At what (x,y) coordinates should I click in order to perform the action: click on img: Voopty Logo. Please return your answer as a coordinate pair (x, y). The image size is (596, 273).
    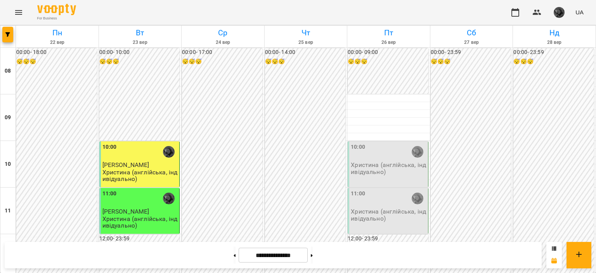
    Looking at the image, I should click on (57, 9).